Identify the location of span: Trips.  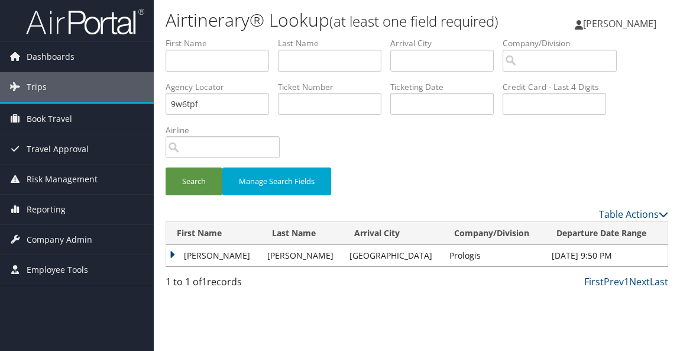
(37, 87).